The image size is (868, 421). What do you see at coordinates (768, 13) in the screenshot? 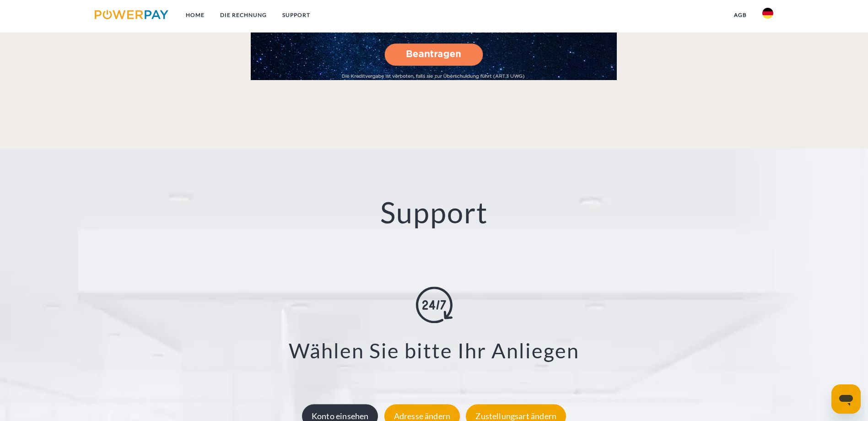
I see `img: de` at bounding box center [768, 13].